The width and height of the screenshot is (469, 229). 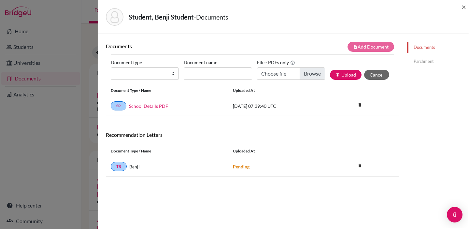 I want to click on div: Open Intercom Messenger, so click(x=454, y=214).